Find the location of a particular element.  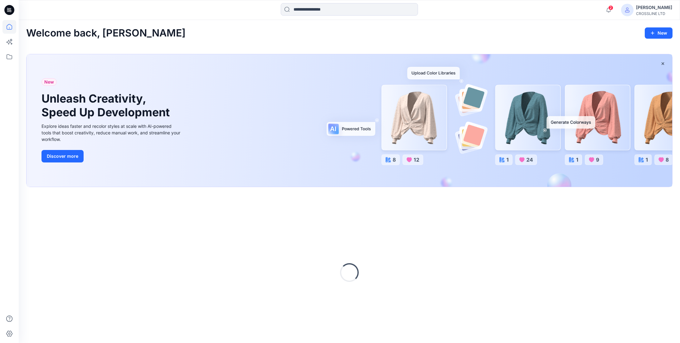

div: Explore ideas faster and recolor styles at scale with AI-powered tools that boost creativity, red... is located at coordinates (112, 133).